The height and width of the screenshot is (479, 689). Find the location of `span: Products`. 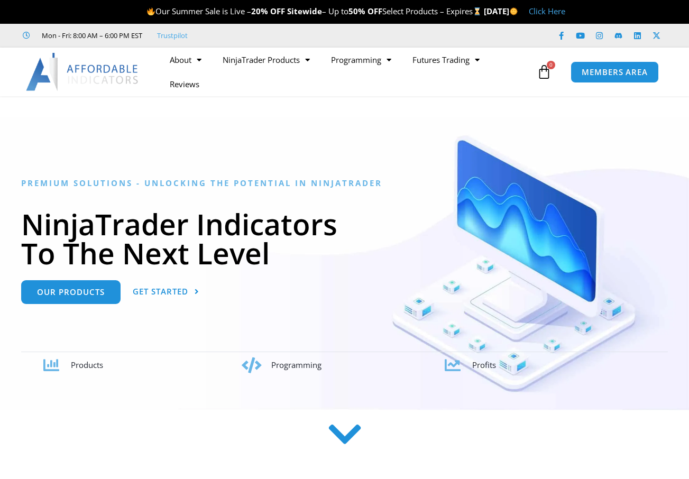

span: Products is located at coordinates (87, 365).